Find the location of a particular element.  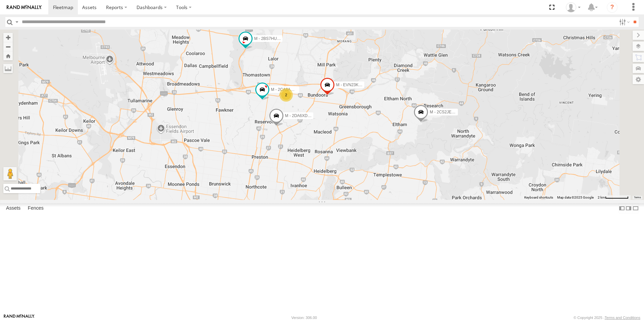

label: Dock Summary Table to the Right is located at coordinates (628, 208).